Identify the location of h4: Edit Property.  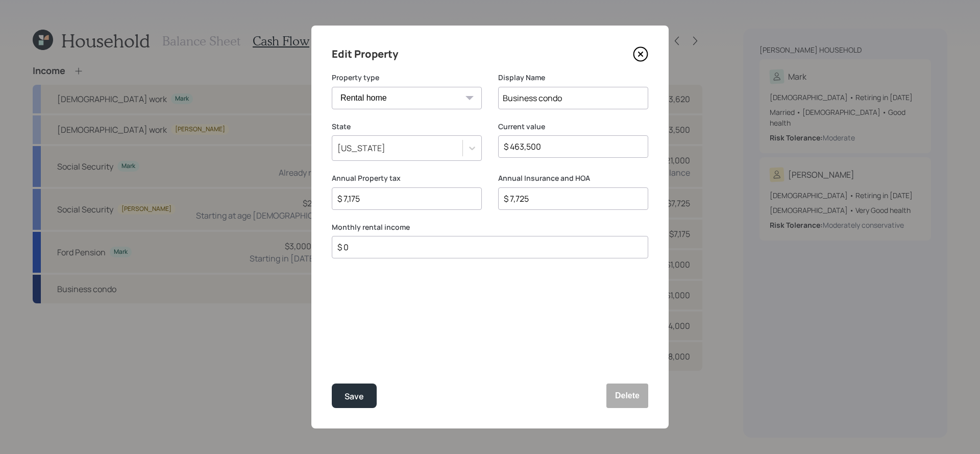
(365, 54).